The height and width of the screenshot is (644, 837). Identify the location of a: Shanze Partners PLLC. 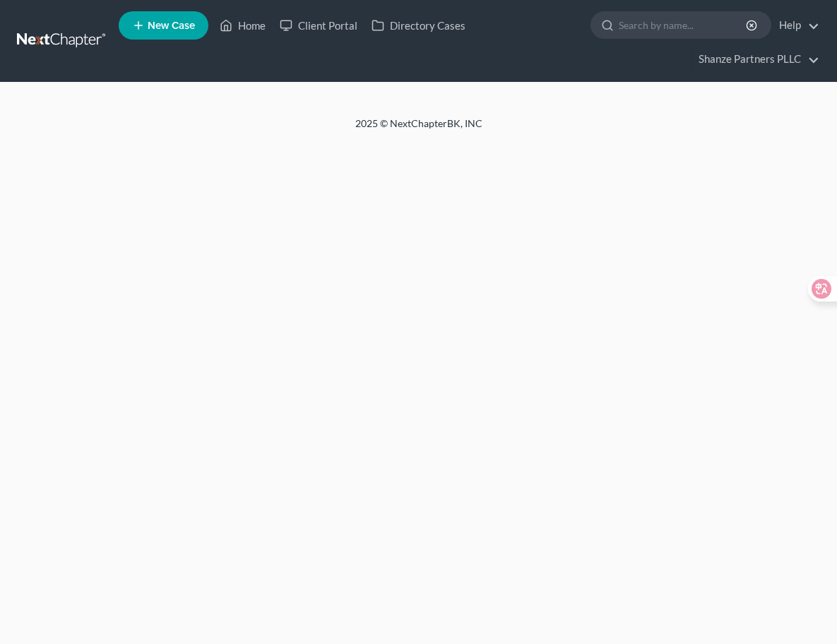
(755, 59).